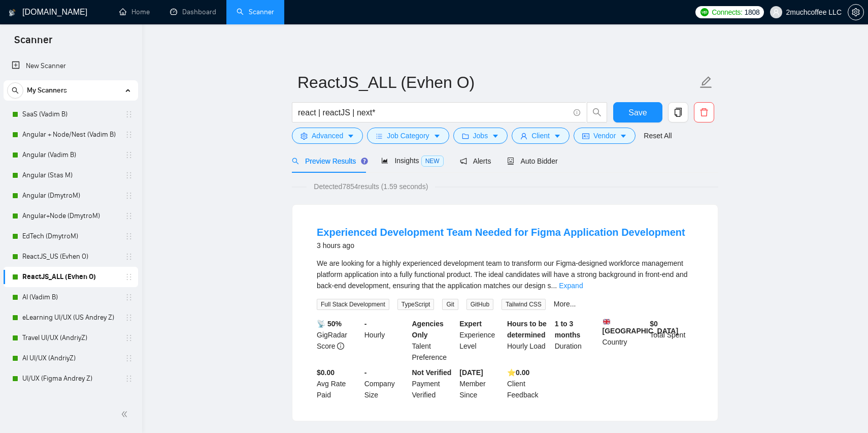  I want to click on a: Experienced Development Team Needed for Figma Application Development, so click(501, 232).